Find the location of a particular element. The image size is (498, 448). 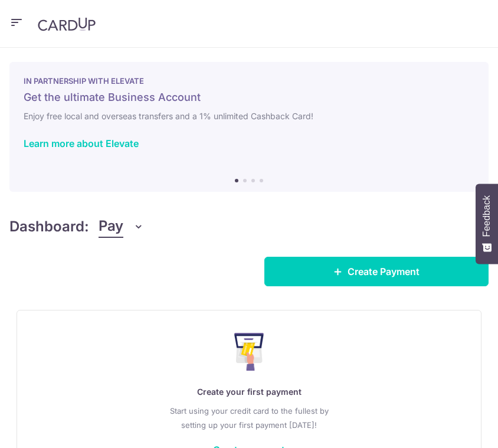

span: Feedback is located at coordinates (487, 216).